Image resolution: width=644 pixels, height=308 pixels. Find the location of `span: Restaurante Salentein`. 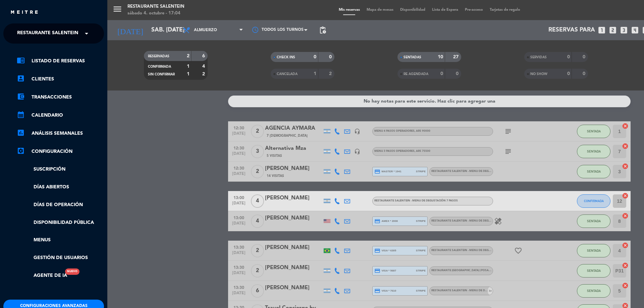

span: Restaurante Salentein is located at coordinates (48, 34).